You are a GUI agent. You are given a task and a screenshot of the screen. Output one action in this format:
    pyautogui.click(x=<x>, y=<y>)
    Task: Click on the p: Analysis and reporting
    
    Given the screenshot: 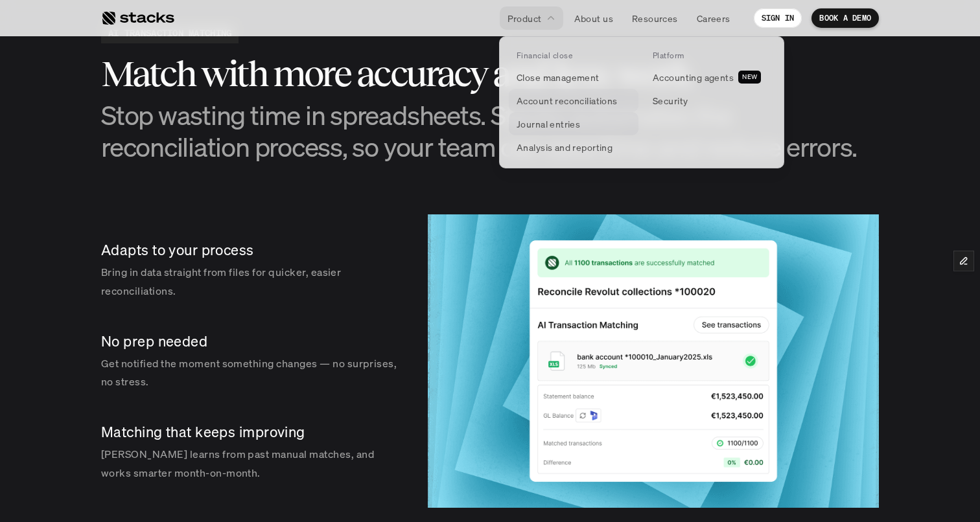 What is the action you would take?
    pyautogui.click(x=565, y=147)
    